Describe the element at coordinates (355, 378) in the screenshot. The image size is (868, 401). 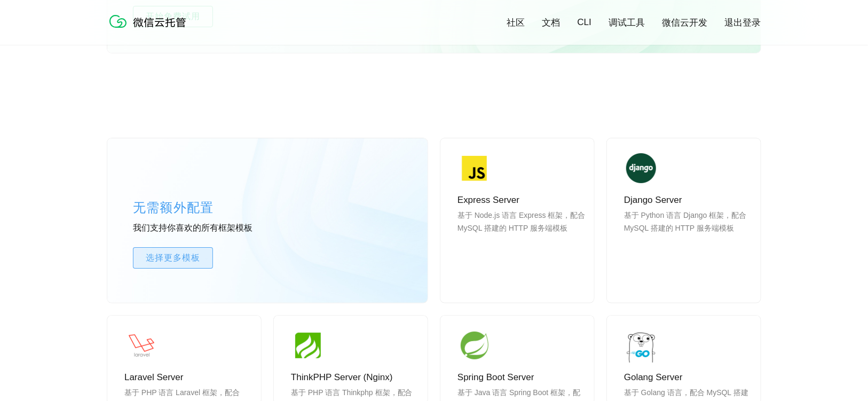
I see `p: ThinkPHP Server (Nginx)` at that location.